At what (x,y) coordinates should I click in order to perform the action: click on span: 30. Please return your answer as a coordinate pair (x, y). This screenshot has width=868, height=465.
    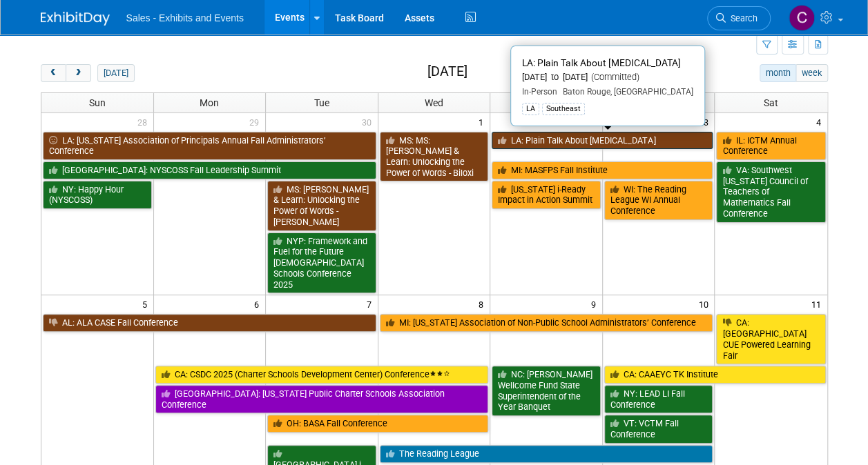
    Looking at the image, I should click on (369, 122).